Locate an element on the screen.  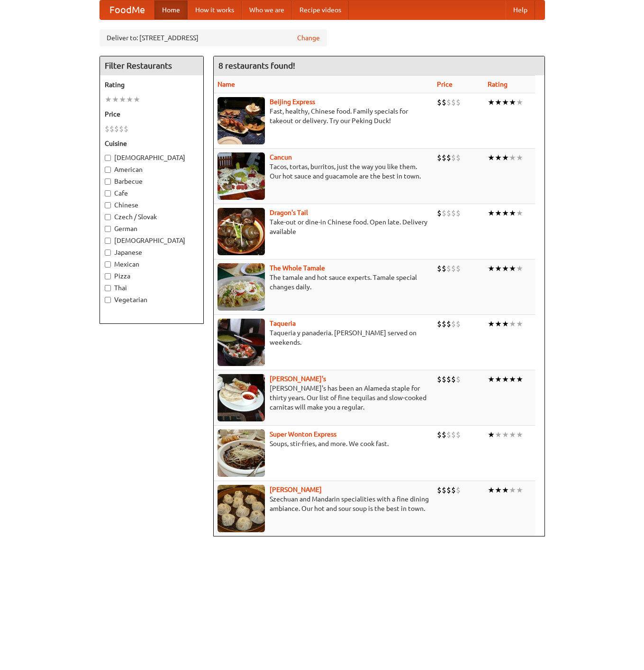
a: Super Wonton Express is located at coordinates (303, 434).